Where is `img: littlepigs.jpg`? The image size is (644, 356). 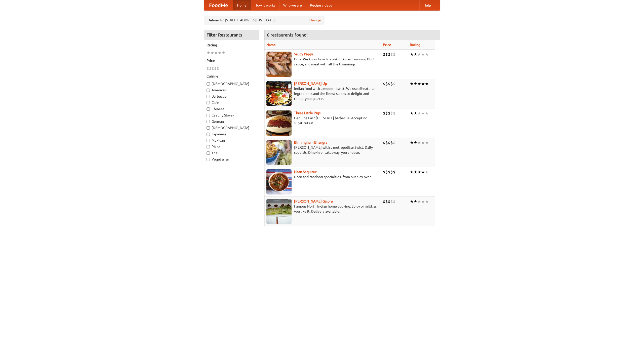
img: littlepigs.jpg is located at coordinates (279, 123).